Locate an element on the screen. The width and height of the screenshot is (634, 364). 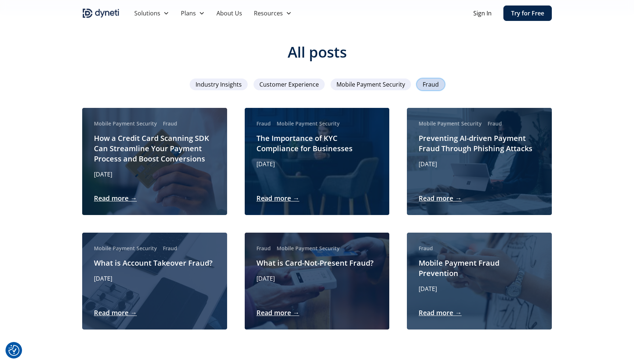
a: Try for Free is located at coordinates (527, 13).